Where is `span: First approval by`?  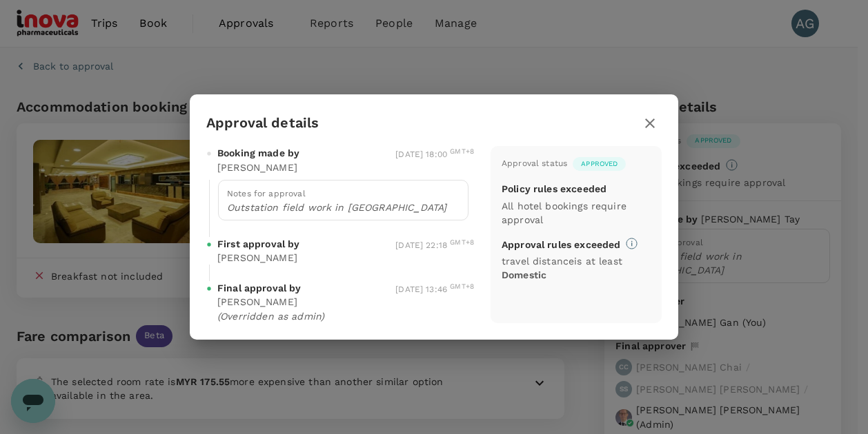
span: First approval by is located at coordinates (259, 244).